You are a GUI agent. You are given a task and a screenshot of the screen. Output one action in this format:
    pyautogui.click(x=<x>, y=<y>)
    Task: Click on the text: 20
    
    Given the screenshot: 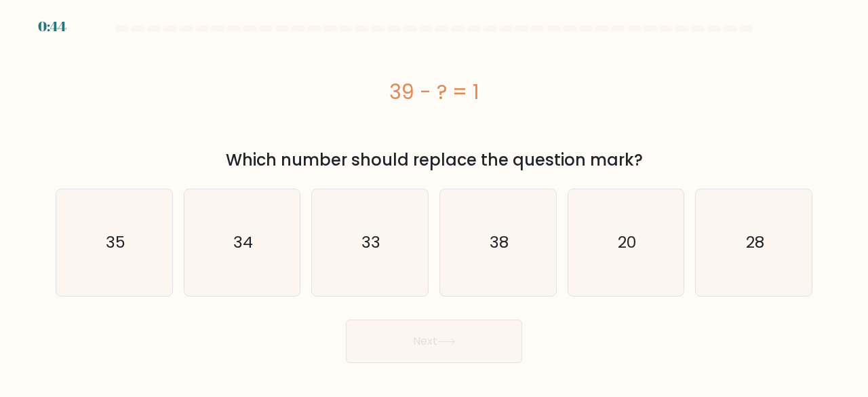 What is the action you would take?
    pyautogui.click(x=627, y=242)
    